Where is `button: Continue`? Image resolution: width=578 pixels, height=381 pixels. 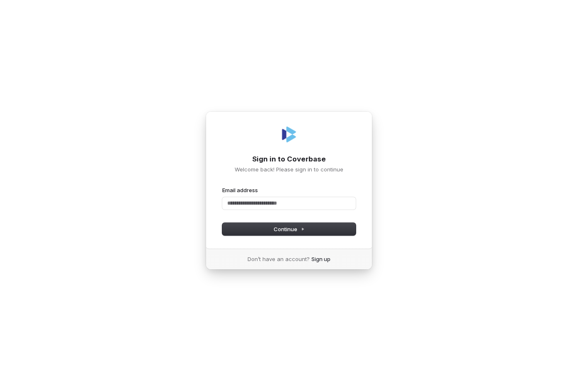 button: Continue is located at coordinates (289, 229).